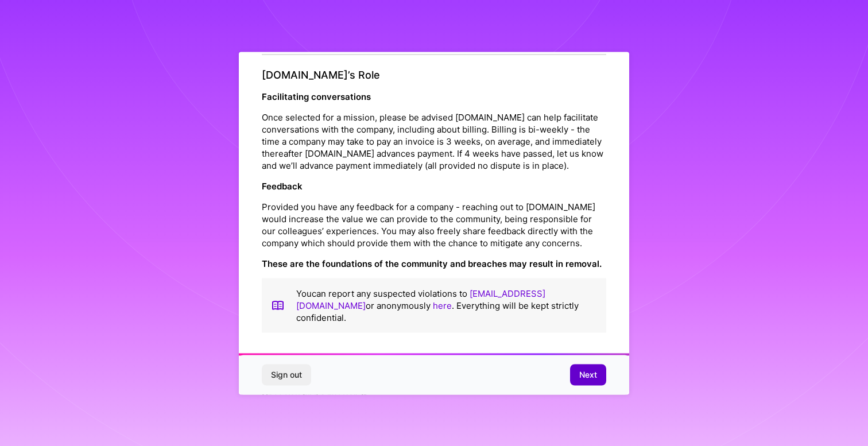 This screenshot has width=868, height=446. Describe the element at coordinates (316, 96) in the screenshot. I see `strong: Facilitating conversations` at that location.